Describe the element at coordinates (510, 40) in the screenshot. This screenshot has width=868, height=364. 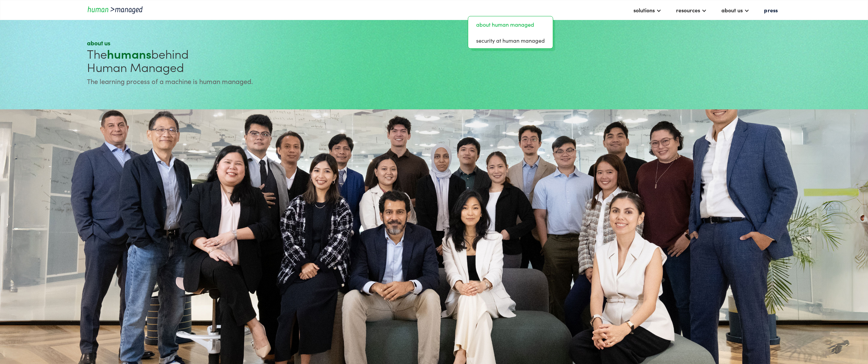
I see `a: security at human managed` at that location.